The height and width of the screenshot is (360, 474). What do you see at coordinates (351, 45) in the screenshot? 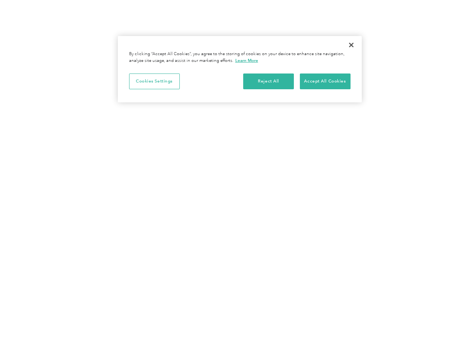
I see `button: Close` at bounding box center [351, 45].